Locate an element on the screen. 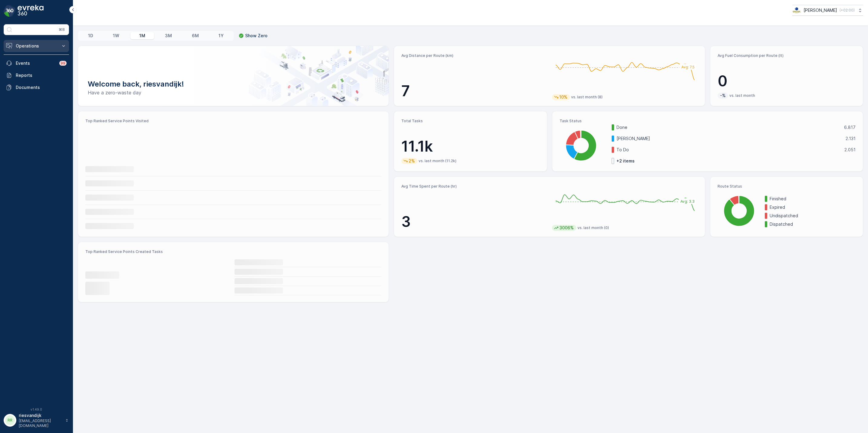 The image size is (868, 433). p: riesvandijk is located at coordinates (41, 416).